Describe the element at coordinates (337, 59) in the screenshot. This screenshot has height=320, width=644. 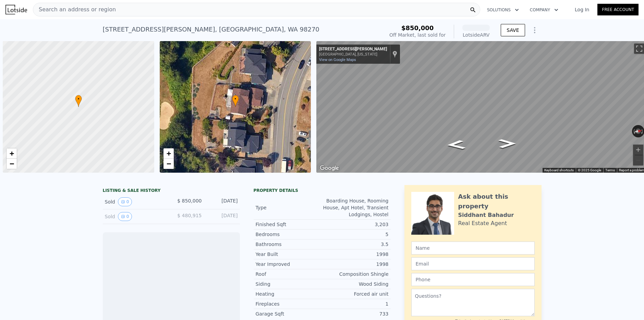
I see `a: View on Google Maps` at that location.